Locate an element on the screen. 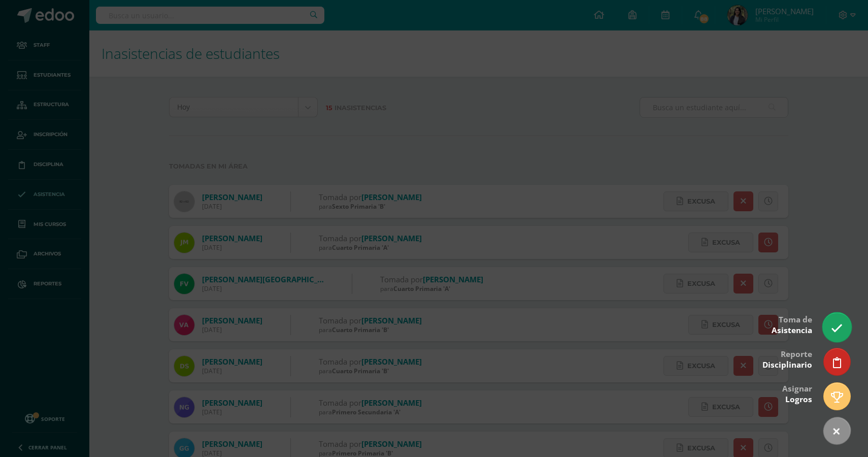 The width and height of the screenshot is (868, 457). div: Toma de is located at coordinates (792, 324).